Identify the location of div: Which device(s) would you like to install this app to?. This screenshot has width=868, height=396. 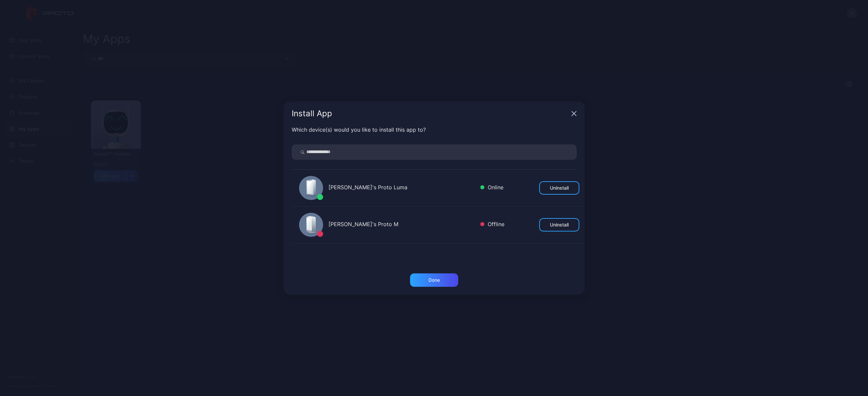
(434, 130).